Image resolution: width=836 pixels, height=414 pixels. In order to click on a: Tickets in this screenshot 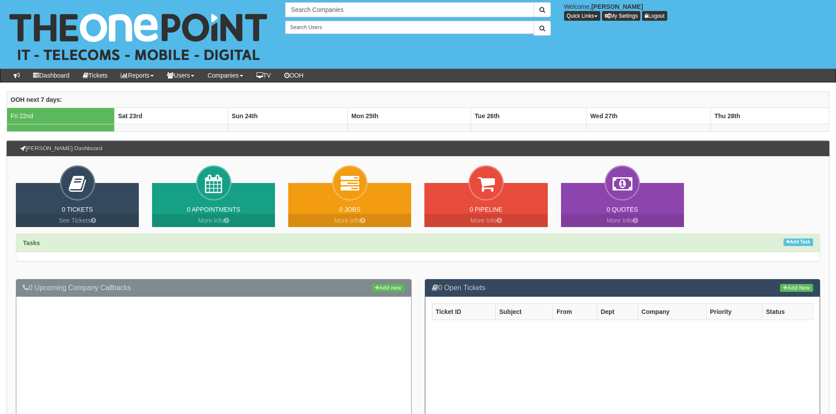, I will do `click(95, 75)`.